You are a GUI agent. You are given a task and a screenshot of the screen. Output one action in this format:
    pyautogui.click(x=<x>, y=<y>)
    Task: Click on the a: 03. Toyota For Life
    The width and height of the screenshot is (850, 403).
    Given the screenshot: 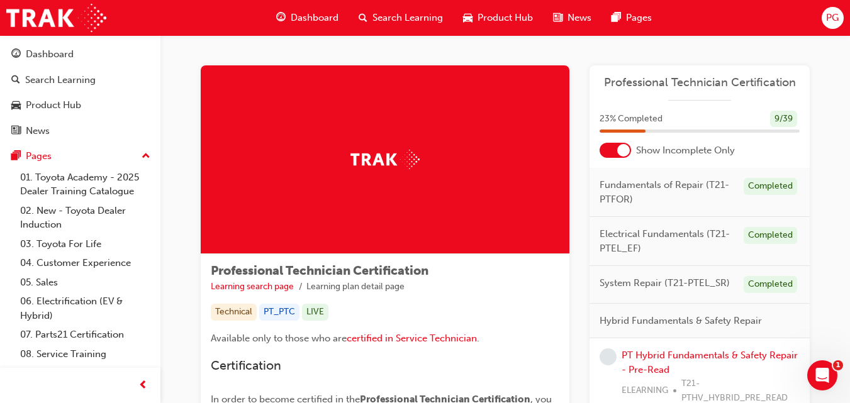 What is the action you would take?
    pyautogui.click(x=85, y=244)
    